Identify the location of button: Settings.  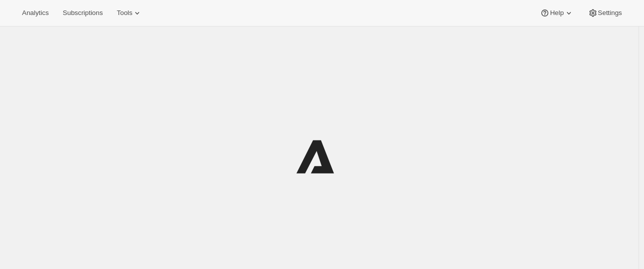
(605, 13).